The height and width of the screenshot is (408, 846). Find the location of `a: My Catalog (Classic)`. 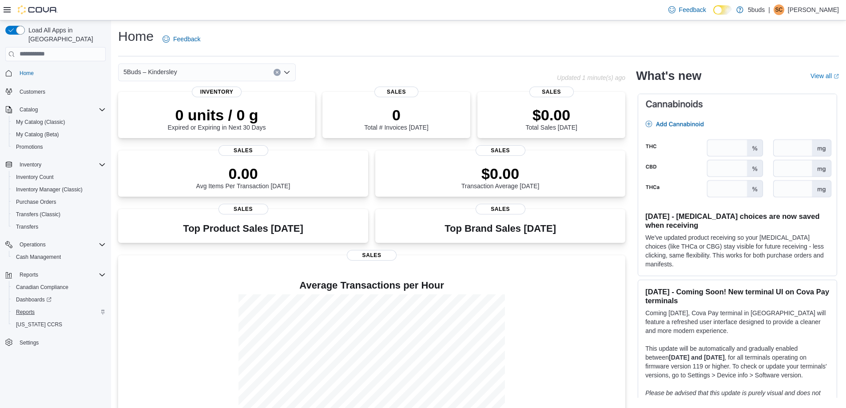

a: My Catalog (Classic) is located at coordinates (40, 122).